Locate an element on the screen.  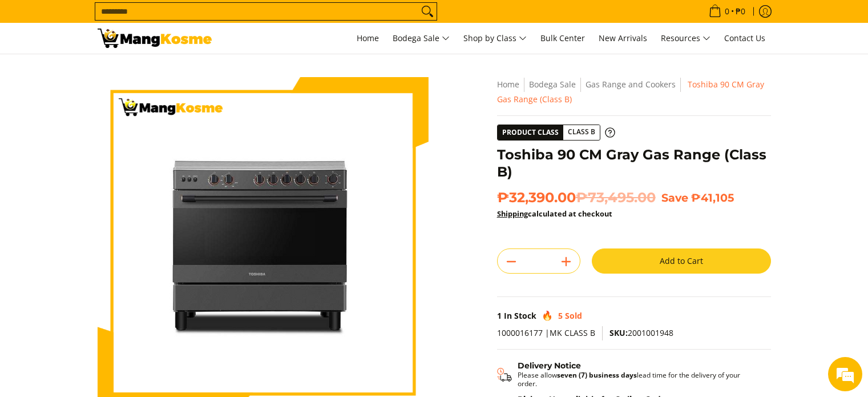
span: New Arrivals is located at coordinates (623, 37).